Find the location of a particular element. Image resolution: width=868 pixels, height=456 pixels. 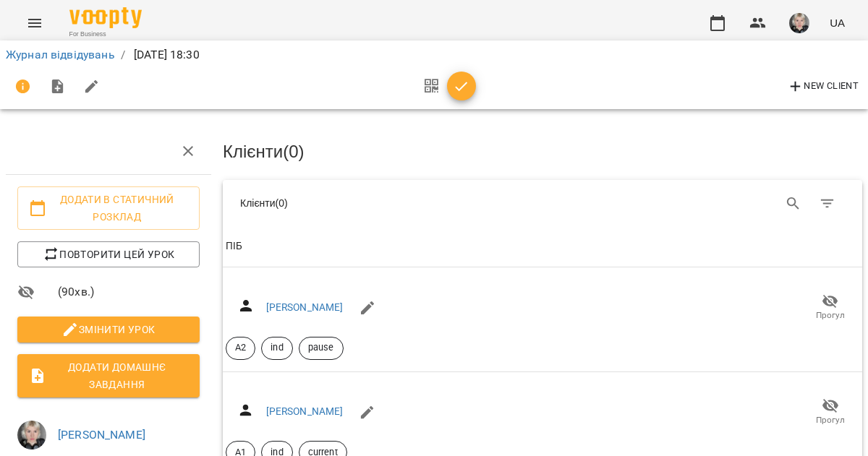

button: Фільтр is located at coordinates (827, 204).